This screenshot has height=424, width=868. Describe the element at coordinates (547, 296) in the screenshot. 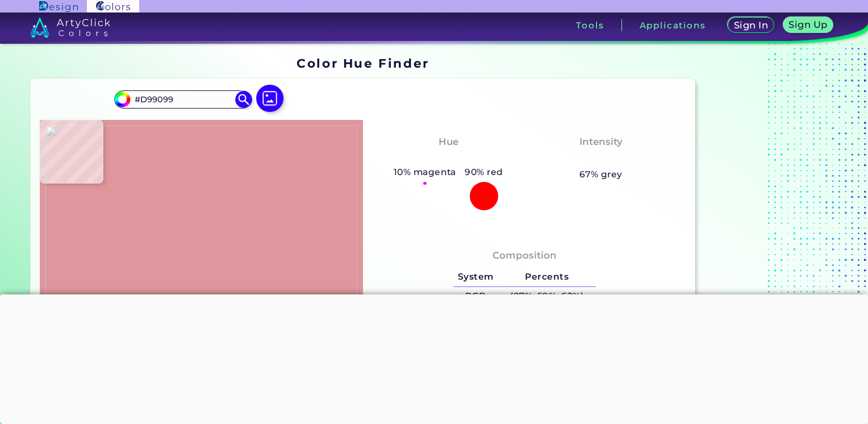

I see `h5: (87%, 59%, 62%)` at that location.